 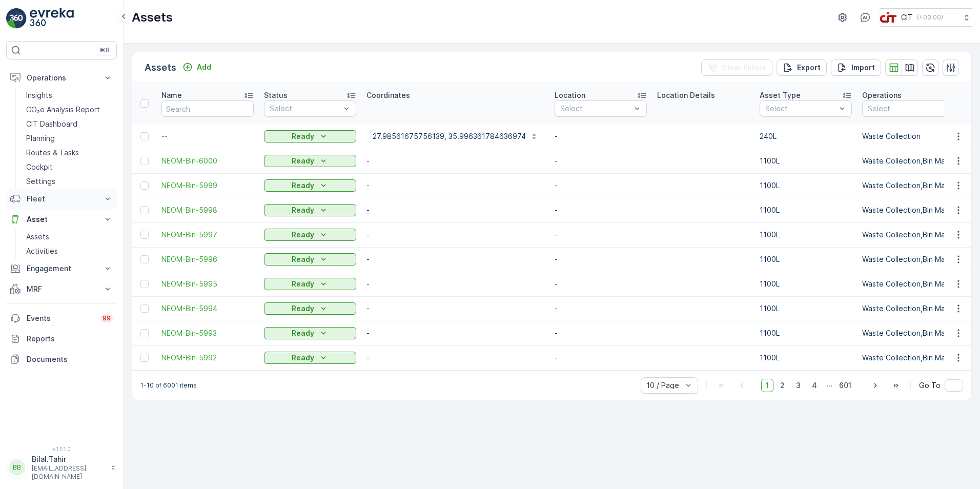 I want to click on p: Bilal.Tahir, so click(x=69, y=459).